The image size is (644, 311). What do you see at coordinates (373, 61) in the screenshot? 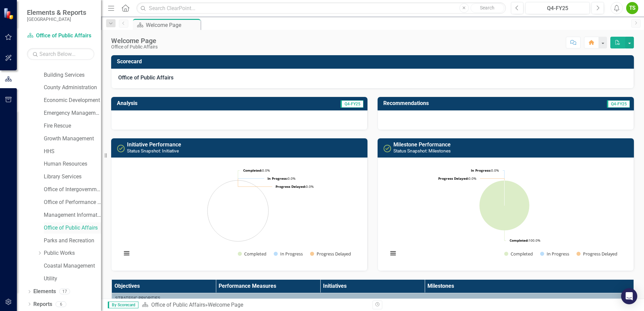
I see `h3: Scorecard` at bounding box center [373, 61].